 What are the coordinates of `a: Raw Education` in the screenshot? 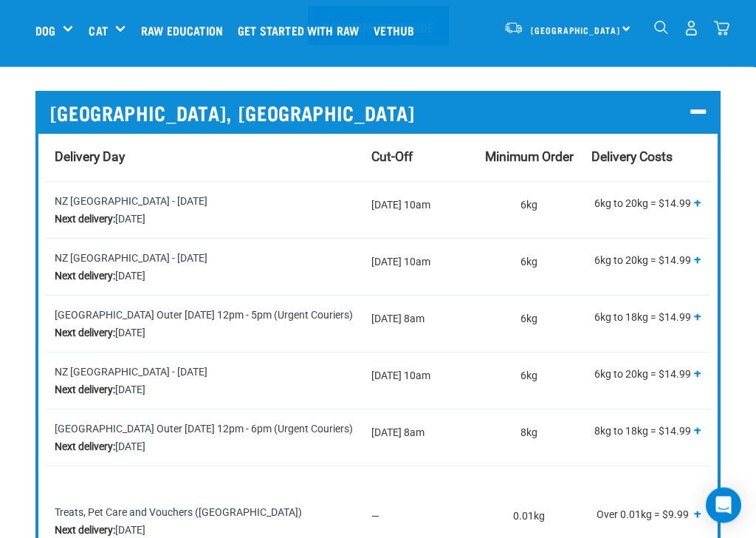 It's located at (186, 30).